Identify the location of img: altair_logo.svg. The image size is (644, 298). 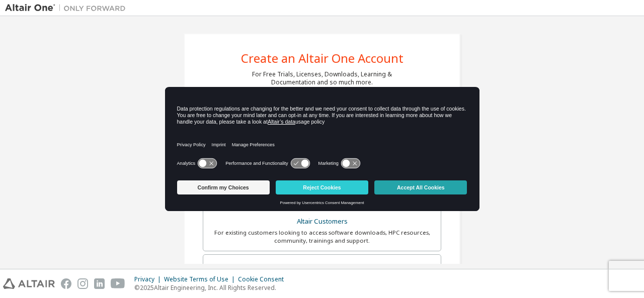
(29, 284).